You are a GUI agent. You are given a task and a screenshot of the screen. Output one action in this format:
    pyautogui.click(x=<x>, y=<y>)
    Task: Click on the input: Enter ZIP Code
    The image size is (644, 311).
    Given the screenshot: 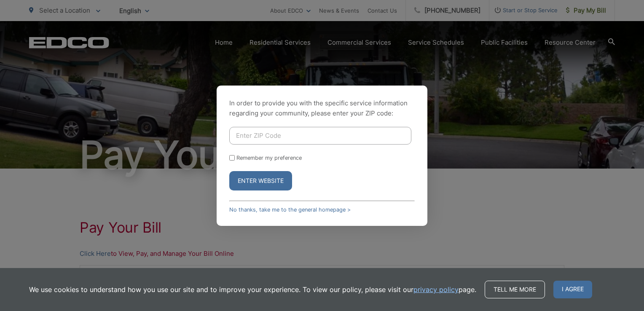 What is the action you would take?
    pyautogui.click(x=320, y=136)
    